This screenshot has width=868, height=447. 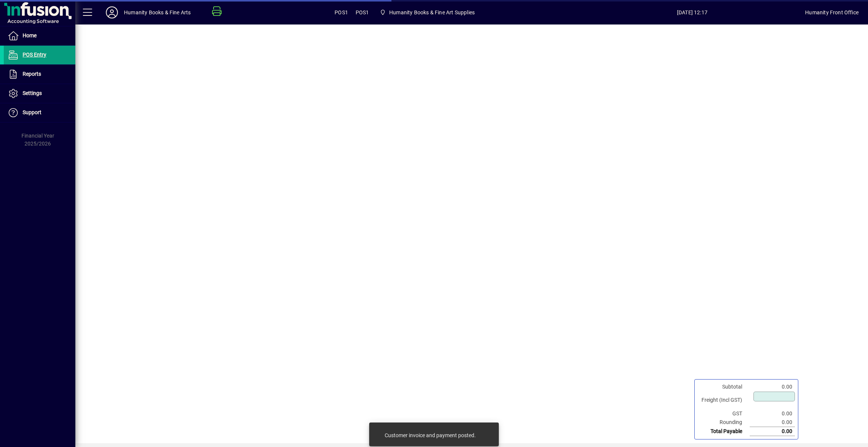 What do you see at coordinates (112, 12) in the screenshot?
I see `button: Profile` at bounding box center [112, 12].